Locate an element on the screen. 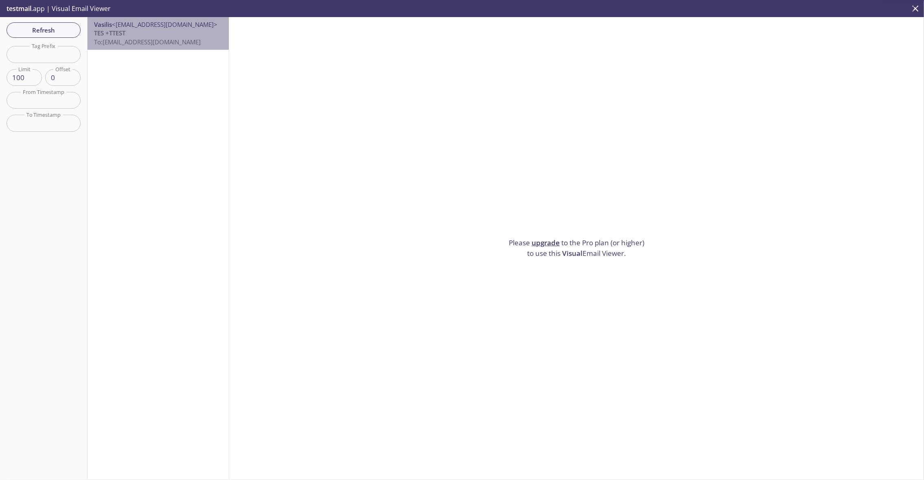 This screenshot has width=924, height=480. span: Visual is located at coordinates (572, 253).